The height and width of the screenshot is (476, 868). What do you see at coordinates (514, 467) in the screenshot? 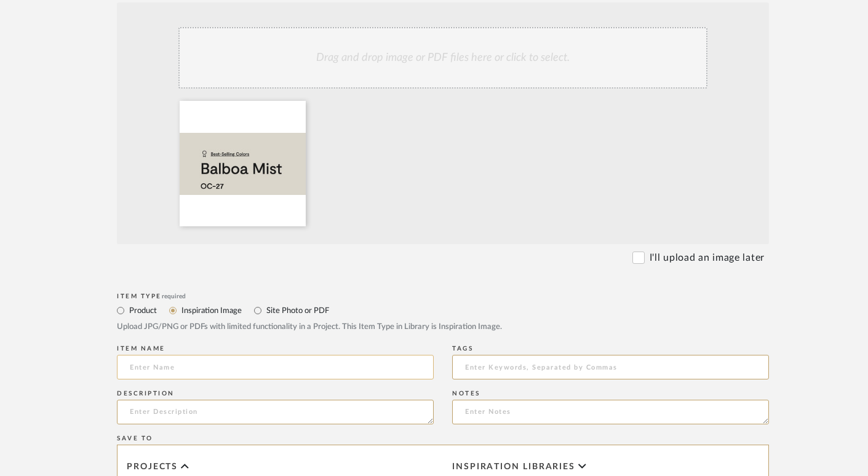
I see `span: Inspiration libraries` at bounding box center [514, 467].